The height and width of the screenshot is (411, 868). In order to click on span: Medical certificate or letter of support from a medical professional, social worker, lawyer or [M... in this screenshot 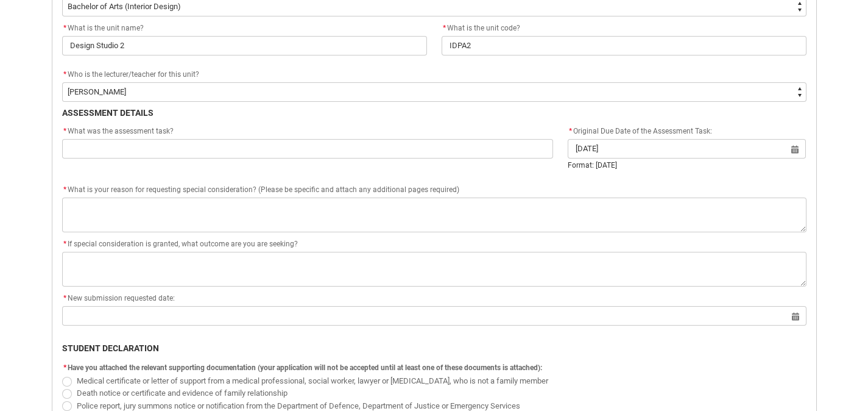, I will do `click(313, 381)`.